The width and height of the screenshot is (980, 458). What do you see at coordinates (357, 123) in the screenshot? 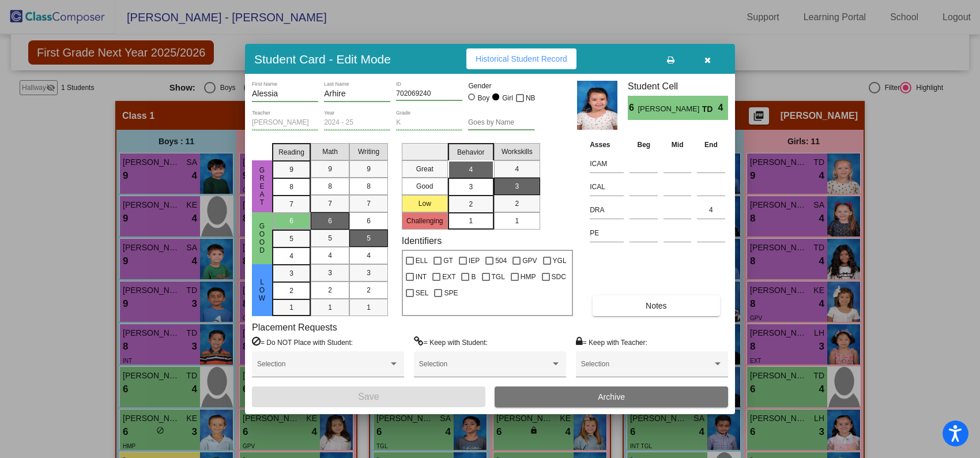
I see `input: year` at bounding box center [357, 123].